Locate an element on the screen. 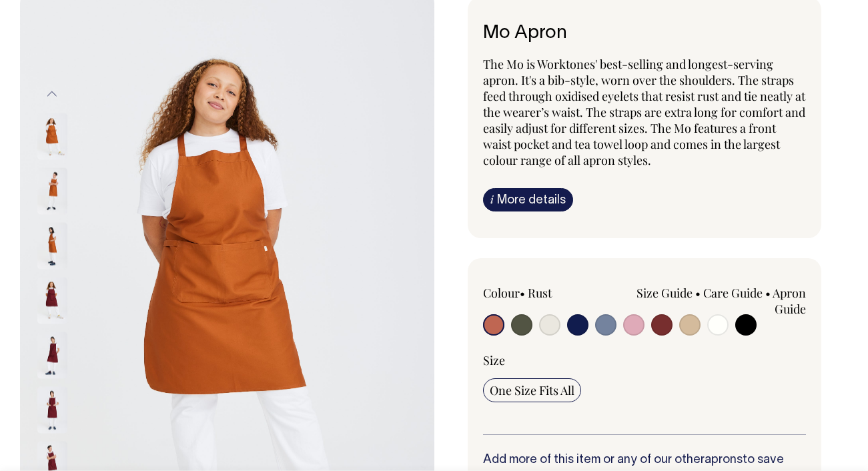 Image resolution: width=868 pixels, height=471 pixels. a: Size Guide is located at coordinates (664, 293).